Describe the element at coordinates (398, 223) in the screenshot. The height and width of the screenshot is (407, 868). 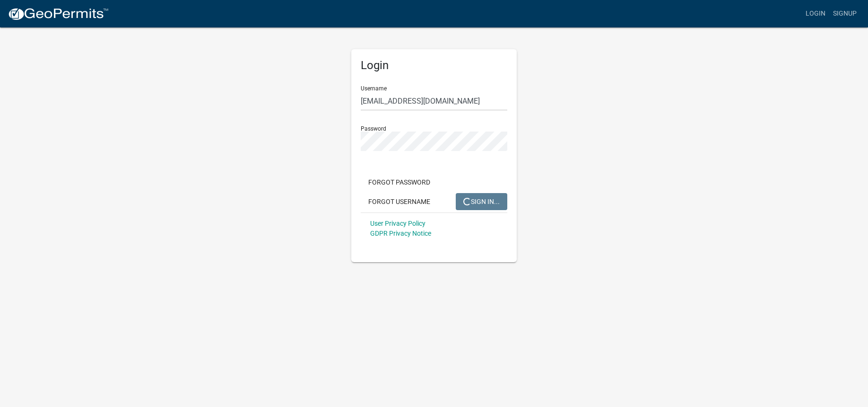
I see `a: User Privacy Policy` at that location.